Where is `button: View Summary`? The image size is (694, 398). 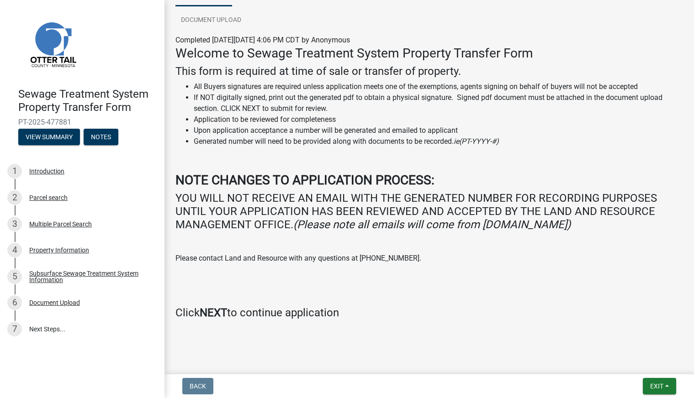
button: View Summary is located at coordinates (49, 137).